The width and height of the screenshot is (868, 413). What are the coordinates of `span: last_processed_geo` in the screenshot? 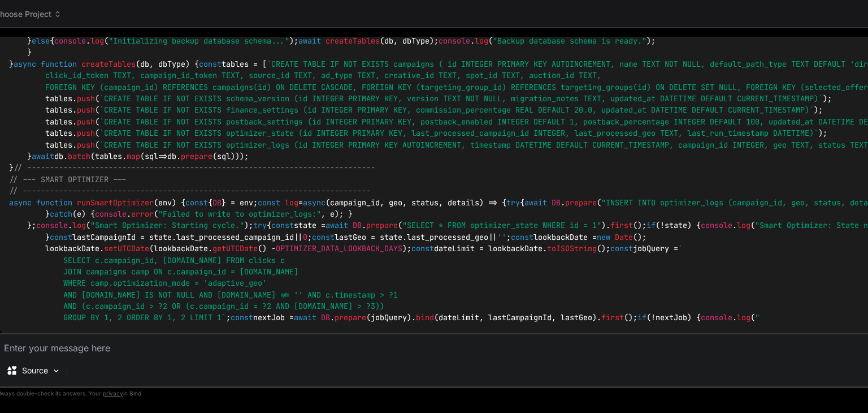 It's located at (447, 237).